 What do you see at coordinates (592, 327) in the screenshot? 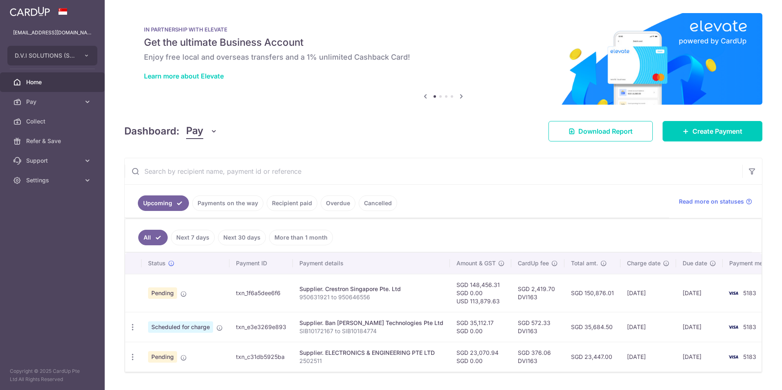
I see `td: SGD 35,684.50` at bounding box center [592, 327].